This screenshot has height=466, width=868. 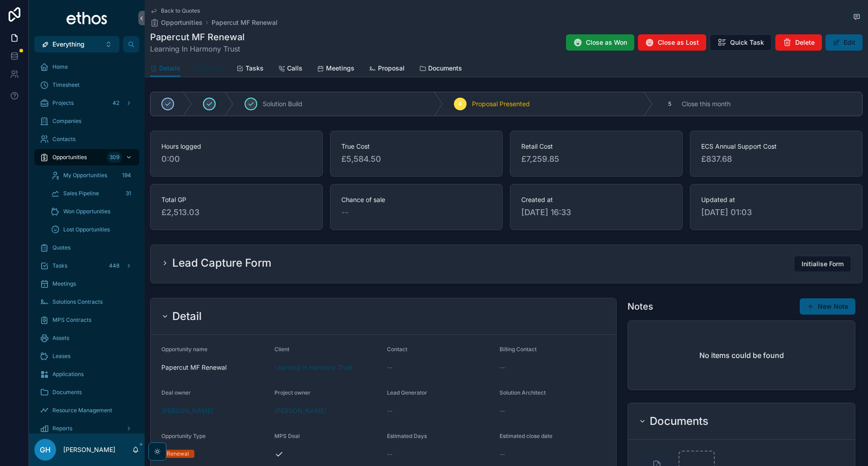 I want to click on span: Total GP, so click(x=236, y=200).